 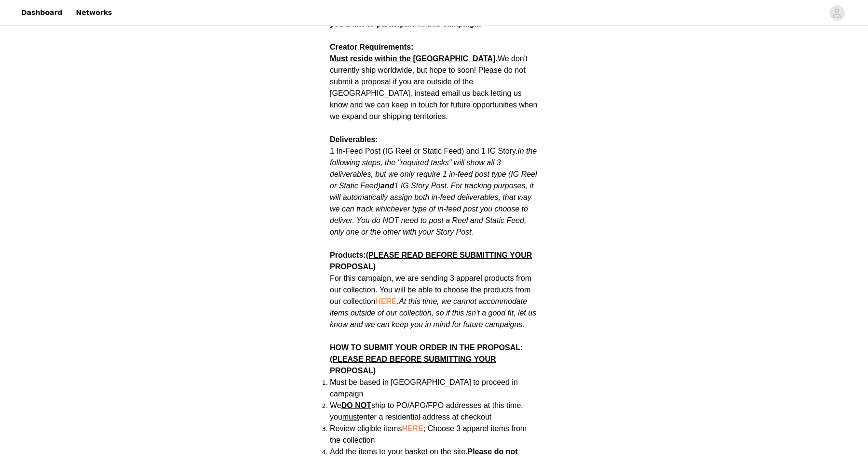 What do you see at coordinates (433, 191) in the screenshot?
I see `span: 1 In-Feed Post (IG Reel or Static Feed) and 1 IG Story.` at bounding box center [433, 191].